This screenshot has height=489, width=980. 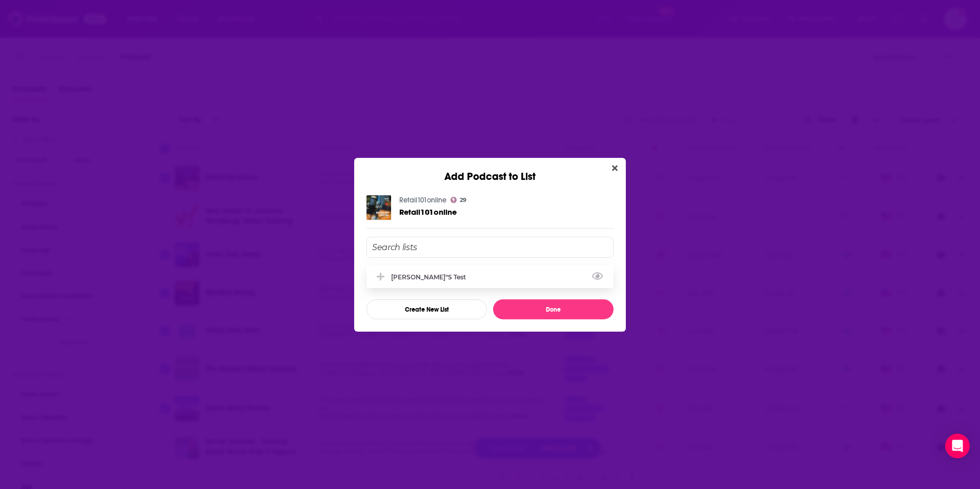 I want to click on a: 29, so click(x=458, y=200).